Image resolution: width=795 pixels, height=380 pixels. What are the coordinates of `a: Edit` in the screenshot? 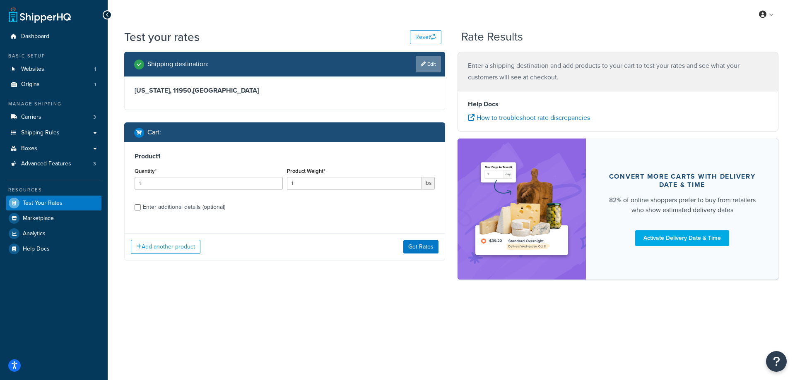 It's located at (428, 64).